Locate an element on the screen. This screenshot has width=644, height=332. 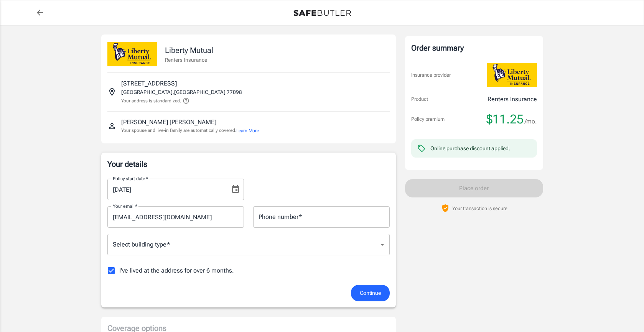
input: Enter number is located at coordinates (322, 217).